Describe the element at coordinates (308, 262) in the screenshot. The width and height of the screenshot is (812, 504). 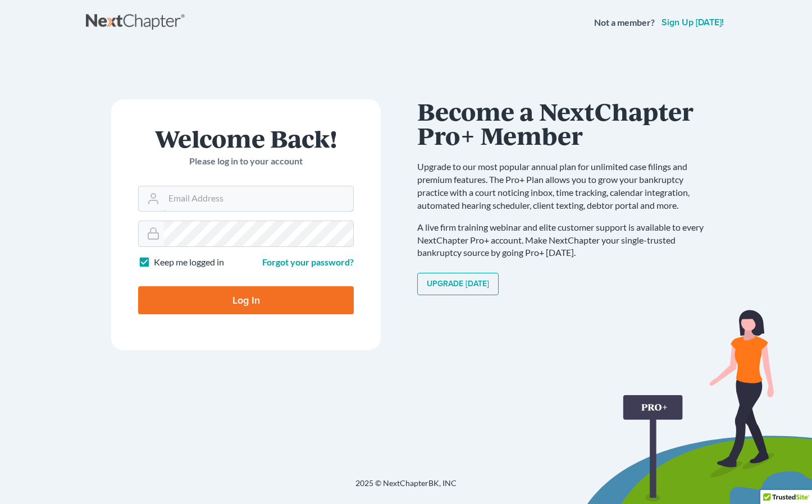
I see `a: Forgot your password?` at that location.